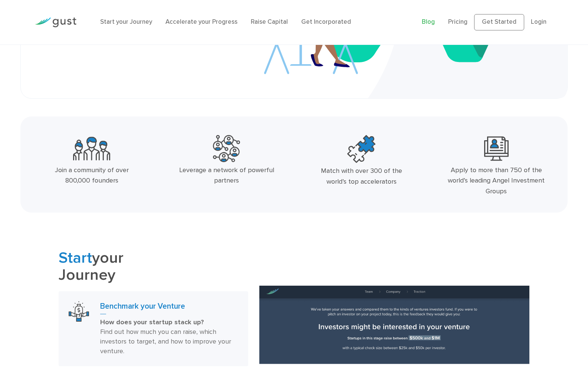 The width and height of the screenshot is (588, 371). What do you see at coordinates (227, 176) in the screenshot?
I see `div: Leverage a network of powerful partners` at bounding box center [227, 176].